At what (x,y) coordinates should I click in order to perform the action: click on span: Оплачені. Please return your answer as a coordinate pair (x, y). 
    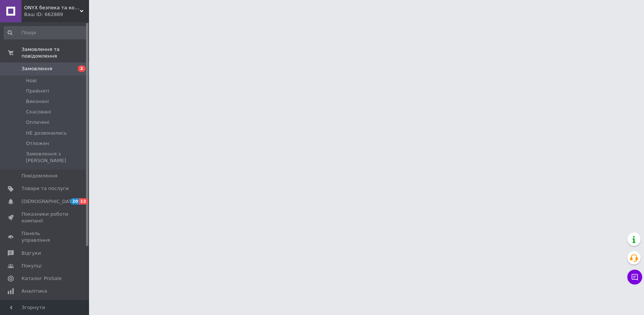
    Looking at the image, I should click on (37, 122).